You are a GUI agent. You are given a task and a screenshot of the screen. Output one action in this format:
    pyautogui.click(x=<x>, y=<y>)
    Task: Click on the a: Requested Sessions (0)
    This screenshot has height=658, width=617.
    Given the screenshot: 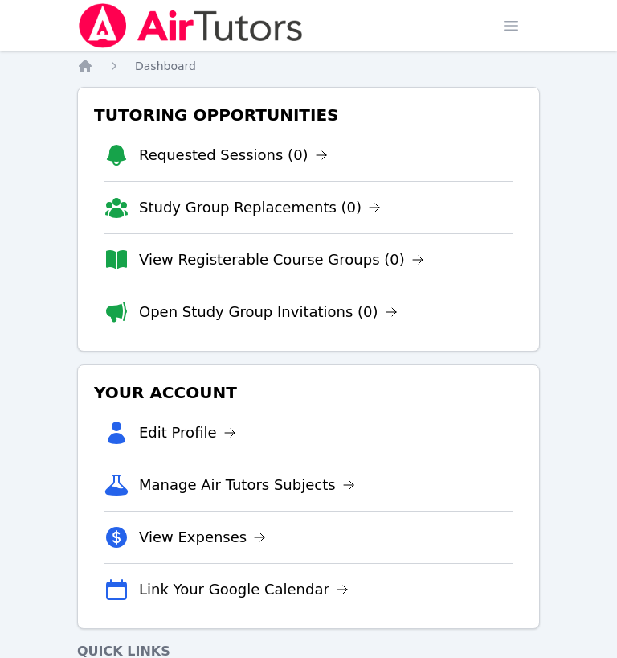 What is the action you would take?
    pyautogui.click(x=233, y=155)
    